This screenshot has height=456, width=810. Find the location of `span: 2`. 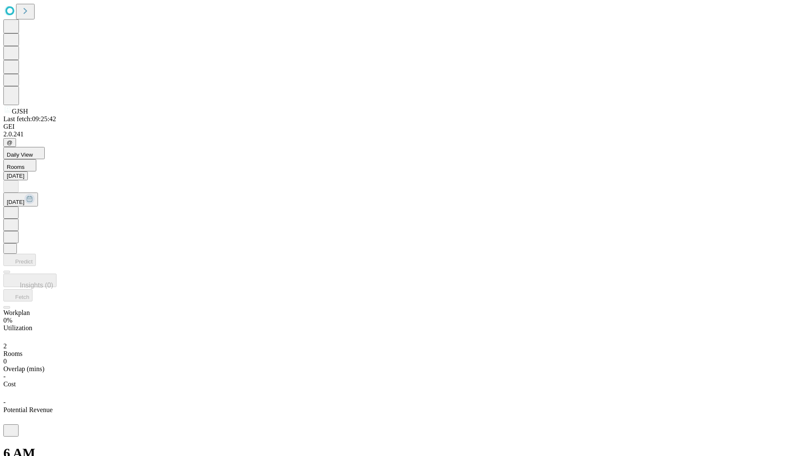

span: 2 is located at coordinates (5, 346).